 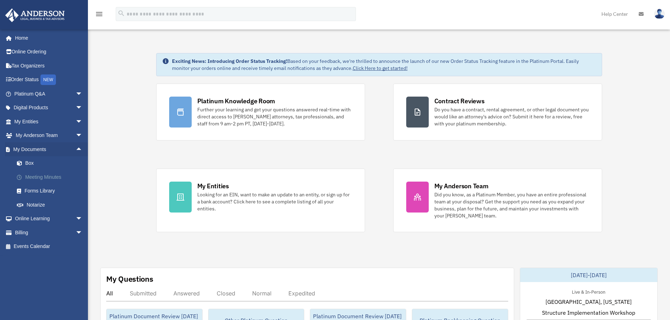 What do you see at coordinates (512, 117) in the screenshot?
I see `div: Do you have a contract, rental agreement, or other legal document you would like an attorney's ad...` at bounding box center [512, 117].